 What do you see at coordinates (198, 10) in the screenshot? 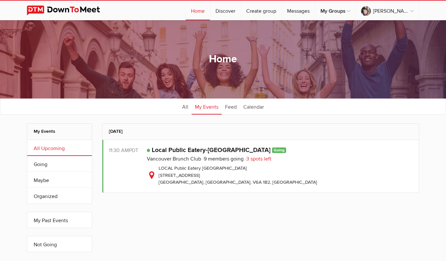
I see `a: Home` at bounding box center [198, 10].